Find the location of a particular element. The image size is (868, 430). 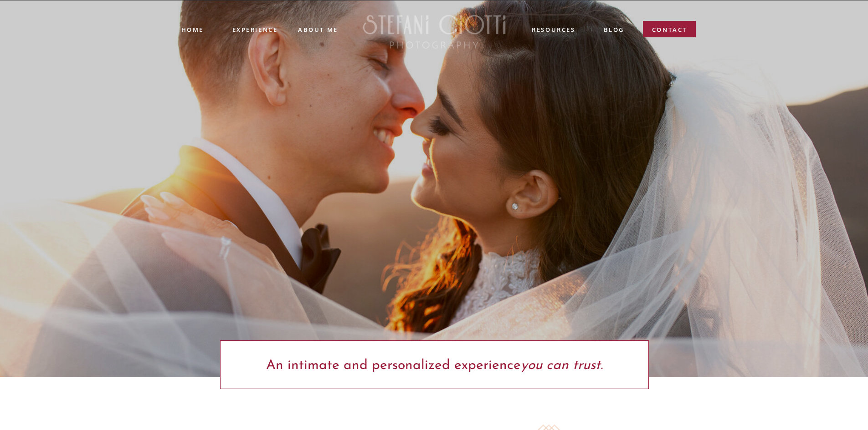

a: blog is located at coordinates (614, 30).